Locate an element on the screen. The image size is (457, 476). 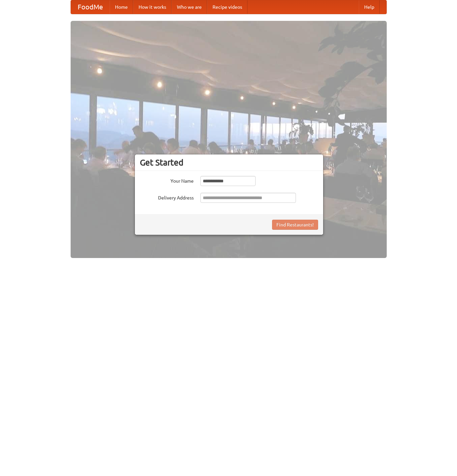
label: Your Name is located at coordinates (167, 180).